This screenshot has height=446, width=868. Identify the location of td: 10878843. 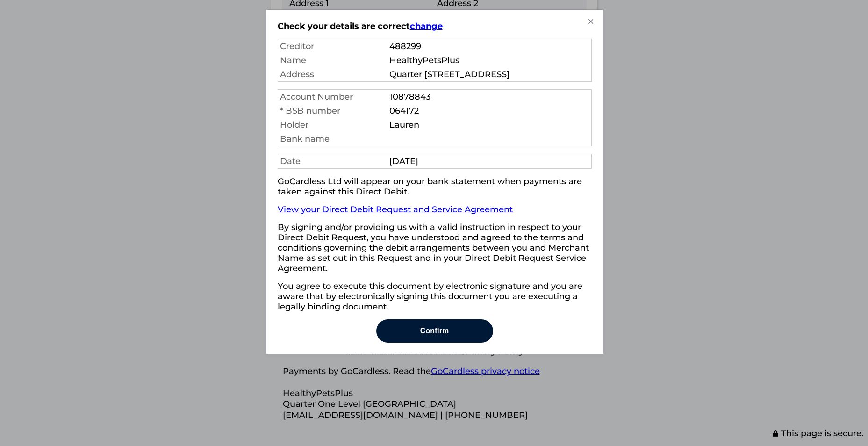
(490, 96).